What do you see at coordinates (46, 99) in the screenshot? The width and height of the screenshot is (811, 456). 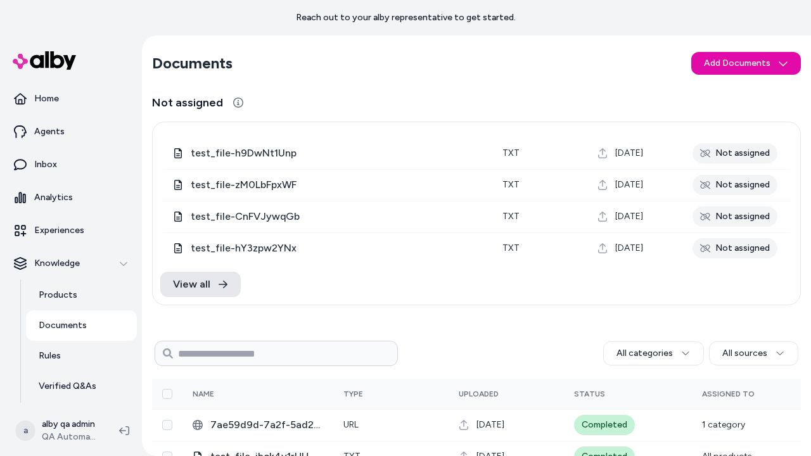 I see `p: Home` at bounding box center [46, 99].